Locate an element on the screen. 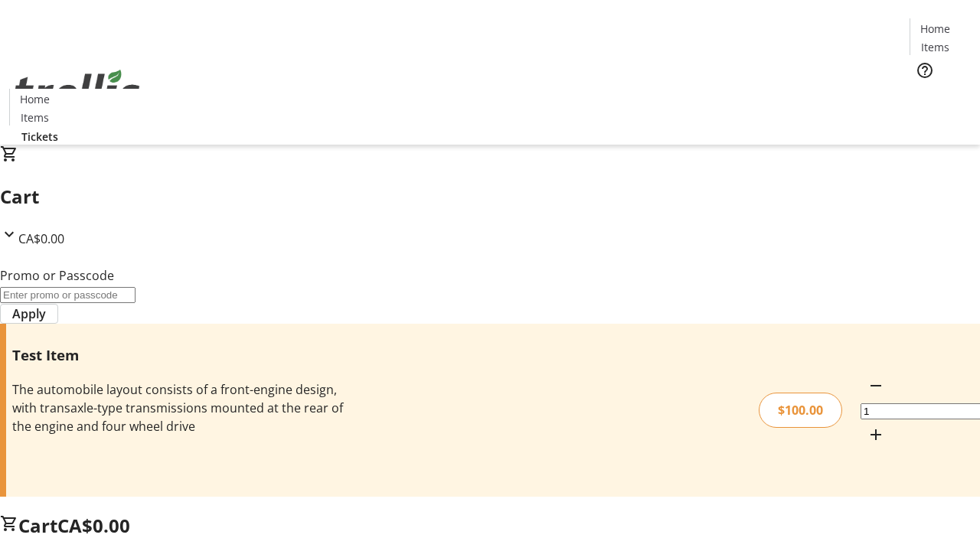  button: Increment by one is located at coordinates (876, 434).